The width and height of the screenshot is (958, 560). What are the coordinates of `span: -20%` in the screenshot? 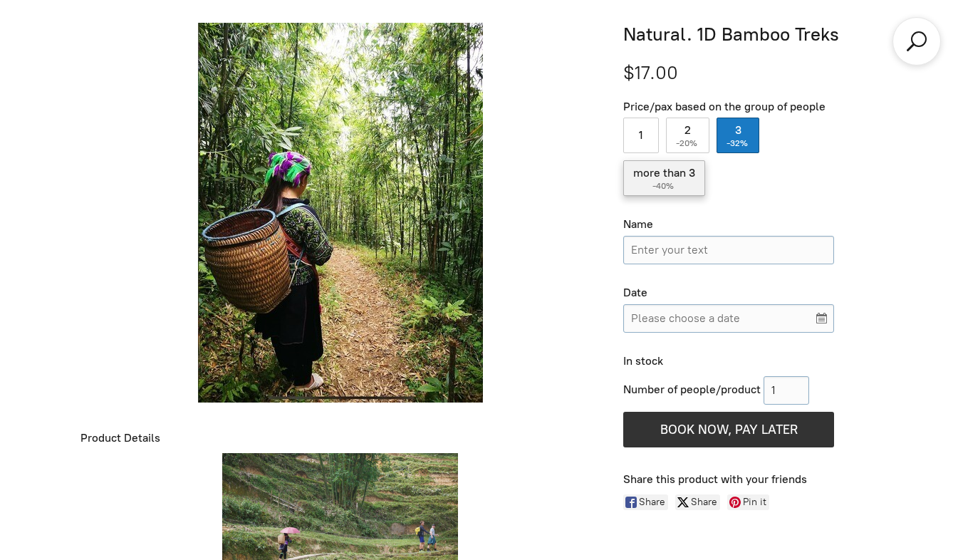 It's located at (687, 143).